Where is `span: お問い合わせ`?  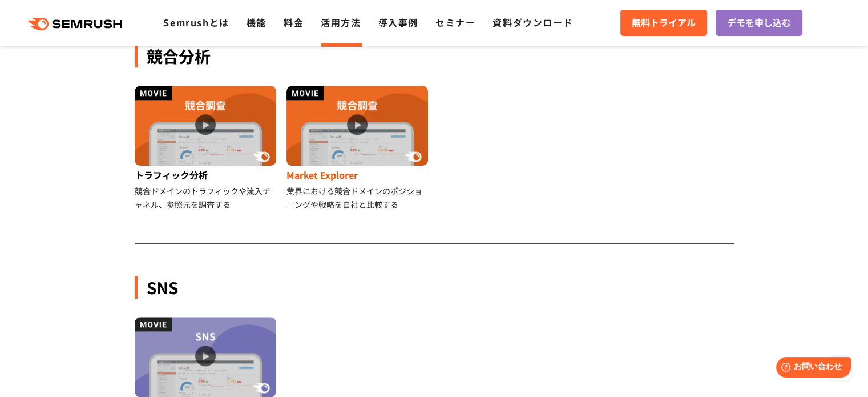 span: お問い合わせ is located at coordinates (51, 14).